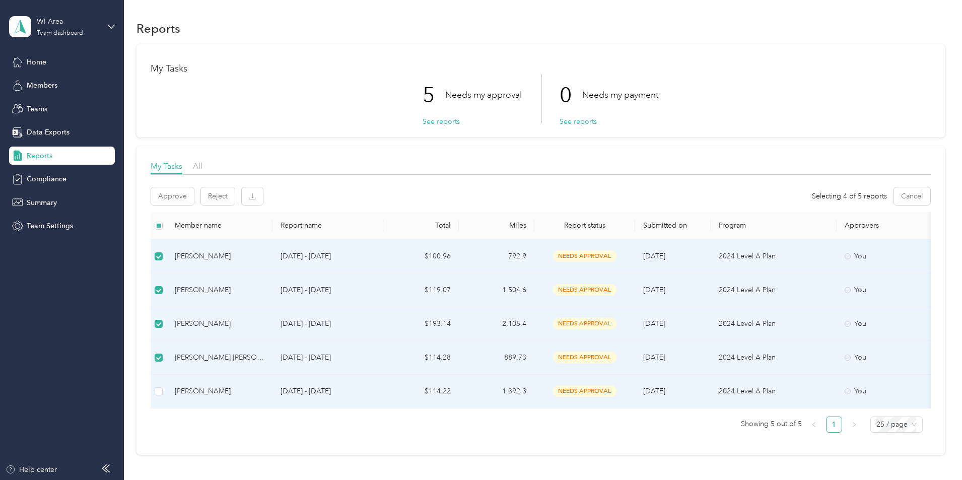 Image resolution: width=962 pixels, height=480 pixels. Describe the element at coordinates (50, 226) in the screenshot. I see `span: Team Settings` at that location.